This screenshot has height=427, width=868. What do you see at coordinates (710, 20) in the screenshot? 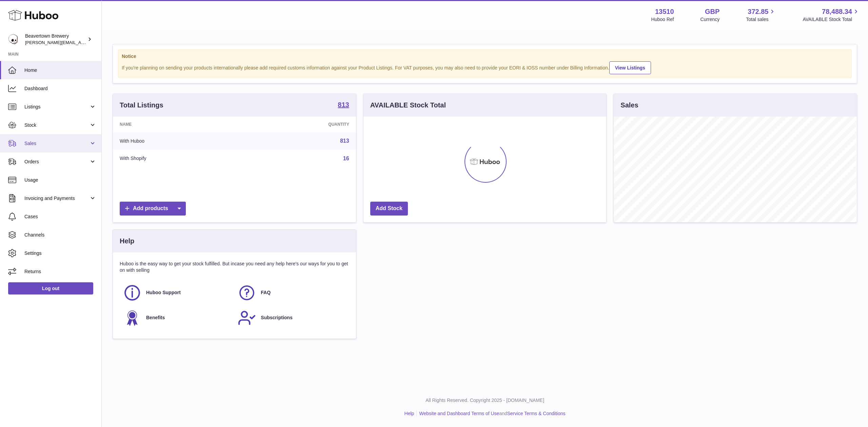
I see `div: Currency` at bounding box center [710, 20].